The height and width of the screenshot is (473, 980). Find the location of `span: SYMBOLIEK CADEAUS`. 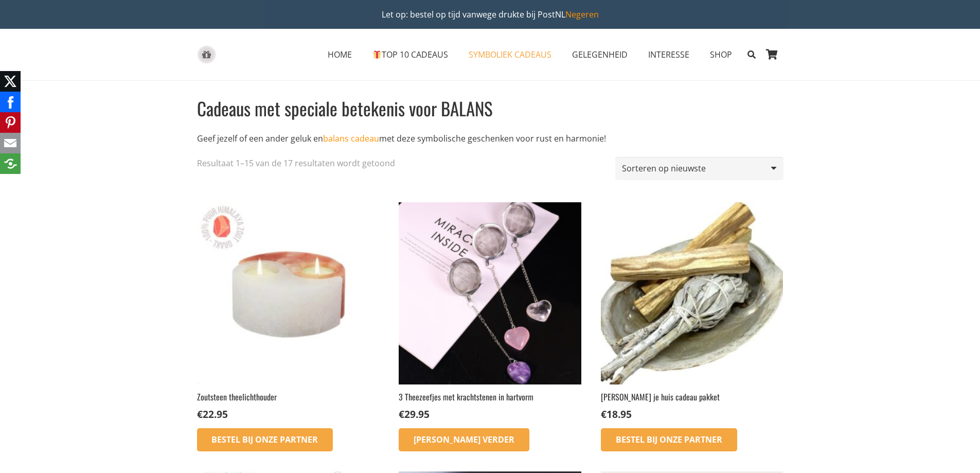

span: SYMBOLIEK CADEAUS is located at coordinates (510, 55).